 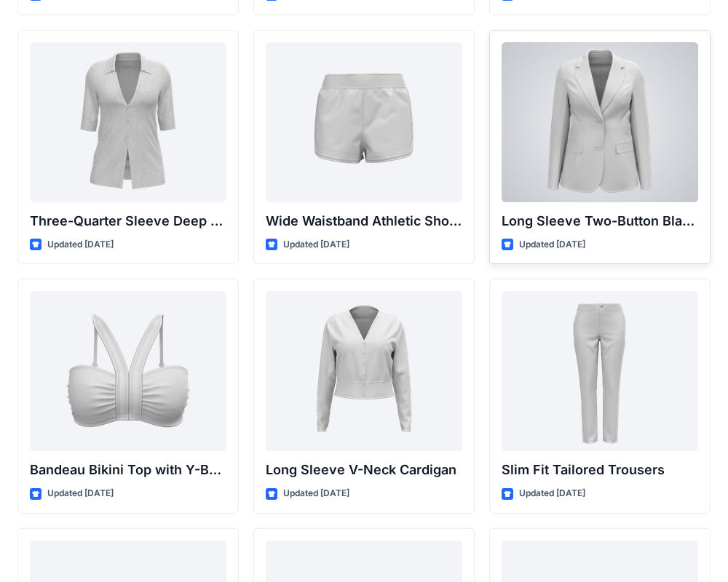 I want to click on p: Long Sleeve V-Neck Cardigan, so click(x=364, y=470).